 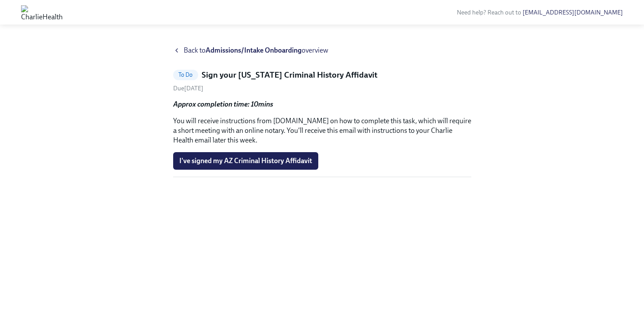 What do you see at coordinates (245, 161) in the screenshot?
I see `button: I've signed my AZ Criminal History Affidavit` at bounding box center [245, 161].